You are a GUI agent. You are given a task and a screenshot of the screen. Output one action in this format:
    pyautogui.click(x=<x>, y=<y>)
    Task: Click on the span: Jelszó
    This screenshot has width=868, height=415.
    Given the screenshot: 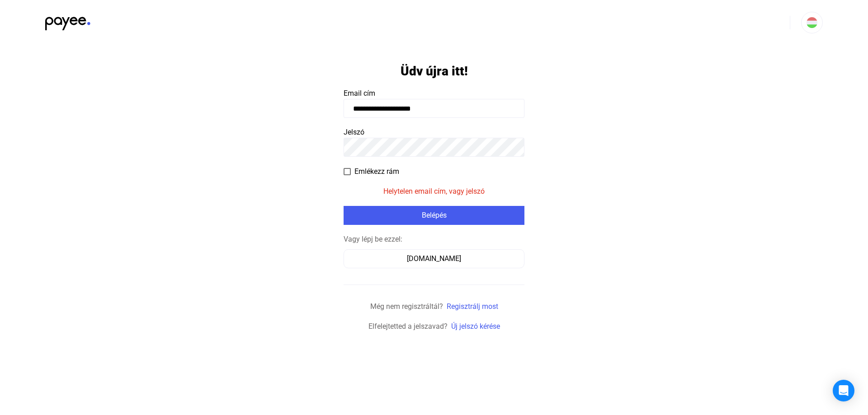 What is the action you would take?
    pyautogui.click(x=354, y=132)
    